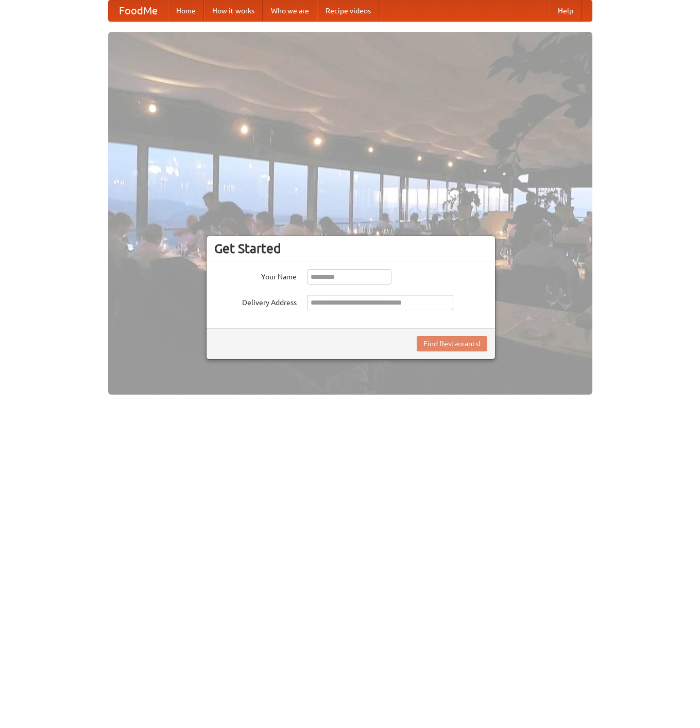  What do you see at coordinates (233, 11) in the screenshot?
I see `a: How it works` at bounding box center [233, 11].